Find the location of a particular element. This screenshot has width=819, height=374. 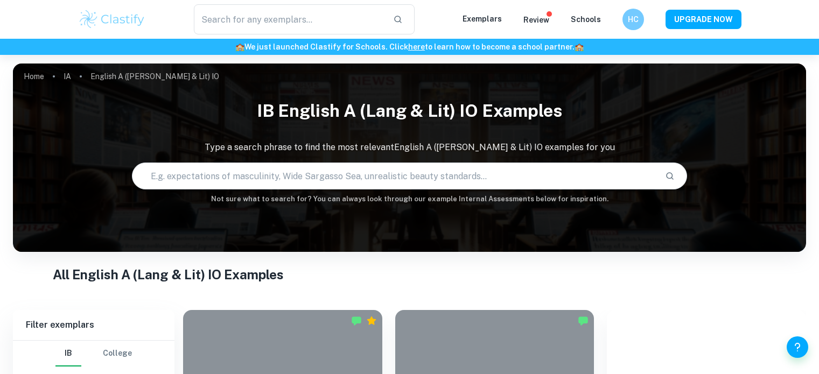

img: Clastify logo is located at coordinates (112, 19).